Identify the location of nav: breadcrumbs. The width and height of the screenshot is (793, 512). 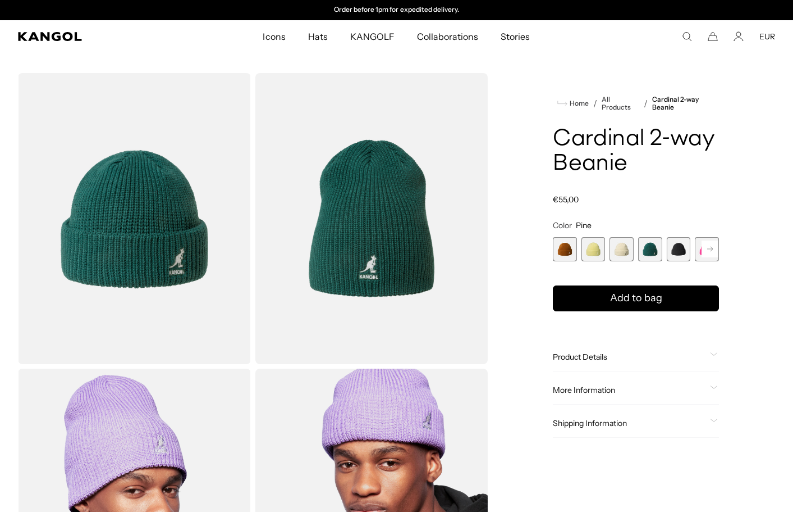
(636, 103).